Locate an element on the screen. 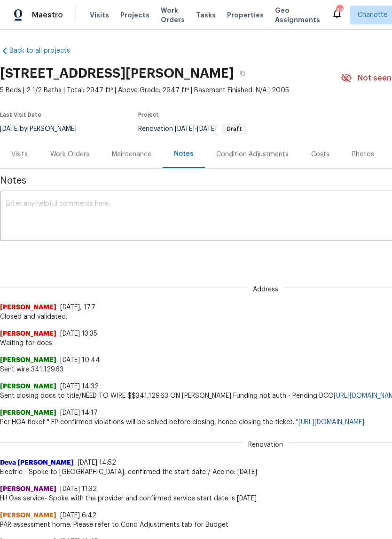 The image size is (392, 539). span: Project is located at coordinates (148, 115).